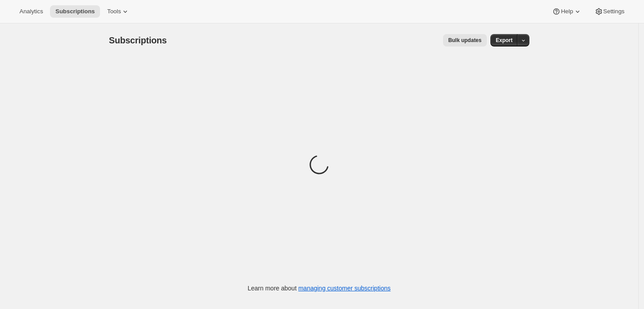 Image resolution: width=644 pixels, height=309 pixels. Describe the element at coordinates (114, 12) in the screenshot. I see `span: Tools` at that location.